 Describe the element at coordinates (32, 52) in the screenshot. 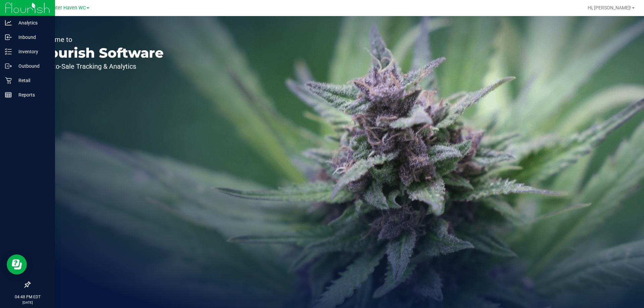

I see `p: Inventory` at that location.